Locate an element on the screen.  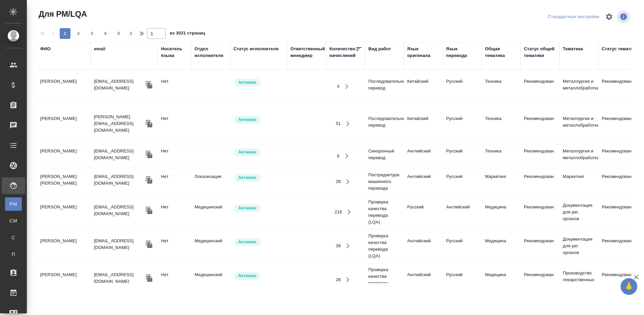
div: ФИО is located at coordinates (46, 49).